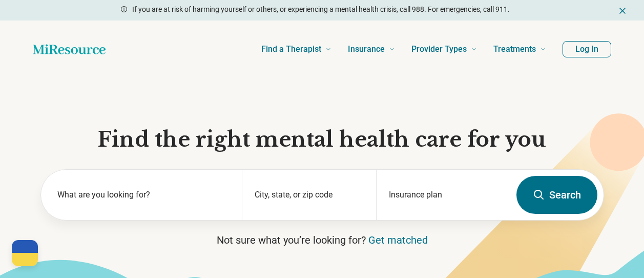 This screenshot has height=278, width=644. Describe the element at coordinates (143, 195) in the screenshot. I see `label: What are you looking for?` at that location.